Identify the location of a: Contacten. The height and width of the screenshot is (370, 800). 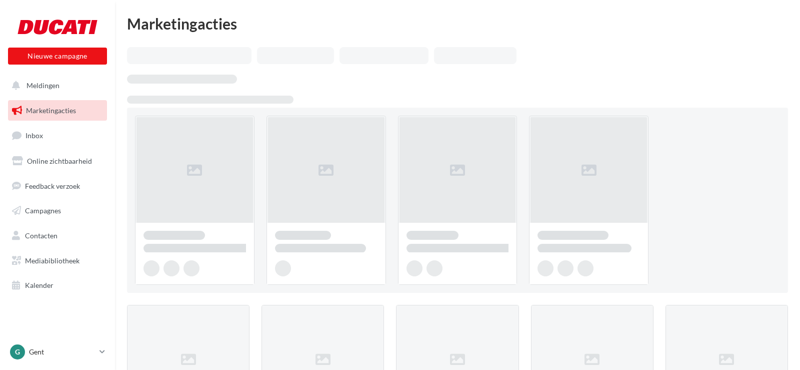
(58, 236).